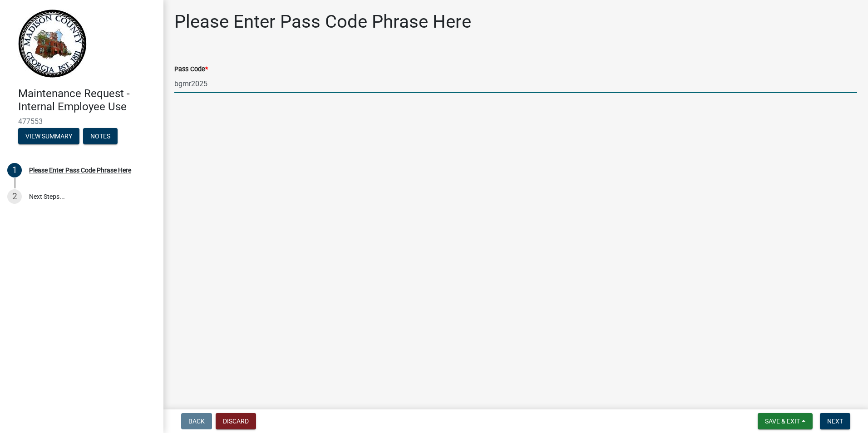 The image size is (868, 433). Describe the element at coordinates (82, 121) in the screenshot. I see `span: 477553` at that location.